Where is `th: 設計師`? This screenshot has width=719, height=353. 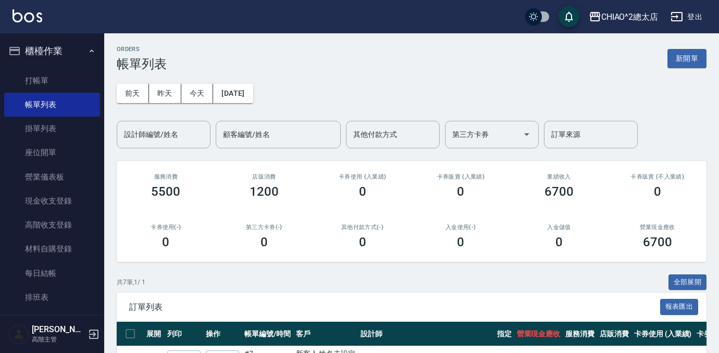 th: 設計師 is located at coordinates (426, 334).